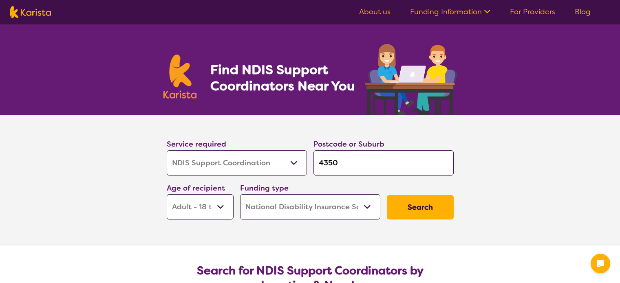  I want to click on a: Blog, so click(582, 12).